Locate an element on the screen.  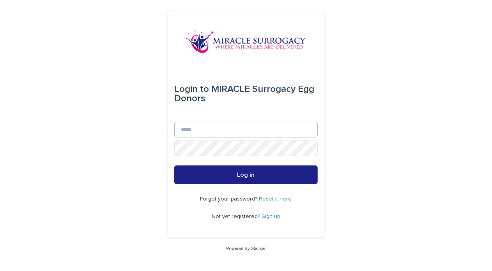
span: Not yet registered? is located at coordinates (236, 217).